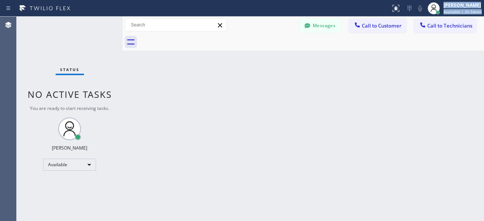  What do you see at coordinates (176, 25) in the screenshot?
I see `input: Search` at bounding box center [176, 25].